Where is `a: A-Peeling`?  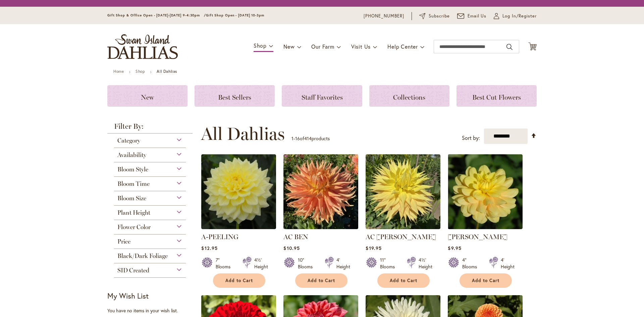
a: A-Peeling is located at coordinates (239, 227).